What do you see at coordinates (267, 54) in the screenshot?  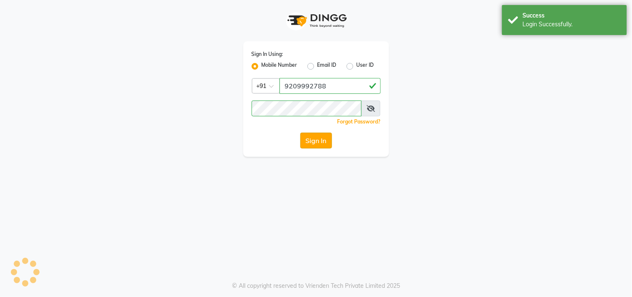 I see `label: Sign In Using:` at bounding box center [267, 54].